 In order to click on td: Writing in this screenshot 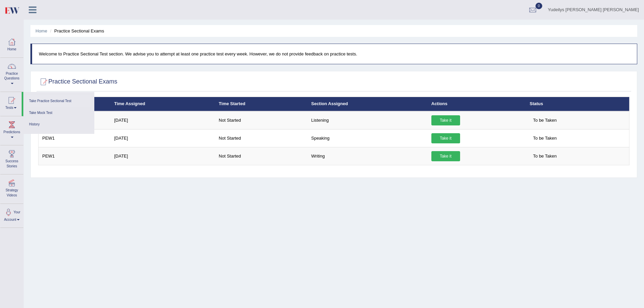, I will do `click(367, 156)`.